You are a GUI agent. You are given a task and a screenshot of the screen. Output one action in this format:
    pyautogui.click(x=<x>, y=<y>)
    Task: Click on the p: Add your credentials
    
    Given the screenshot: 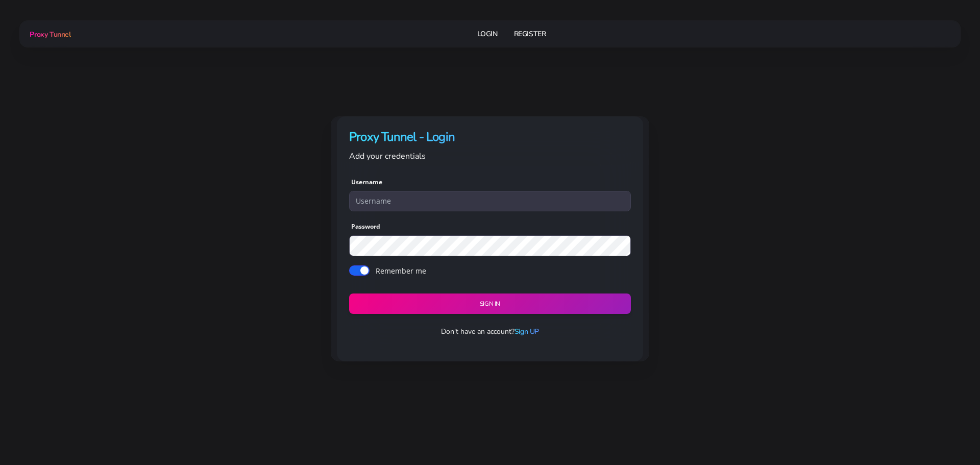 What is the action you would take?
    pyautogui.click(x=490, y=156)
    